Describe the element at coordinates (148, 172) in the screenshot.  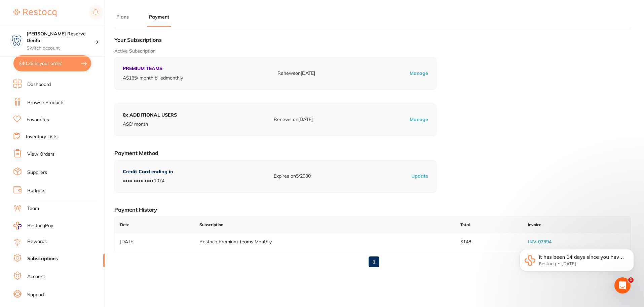
I see `p: Credit Card ending in` at that location.